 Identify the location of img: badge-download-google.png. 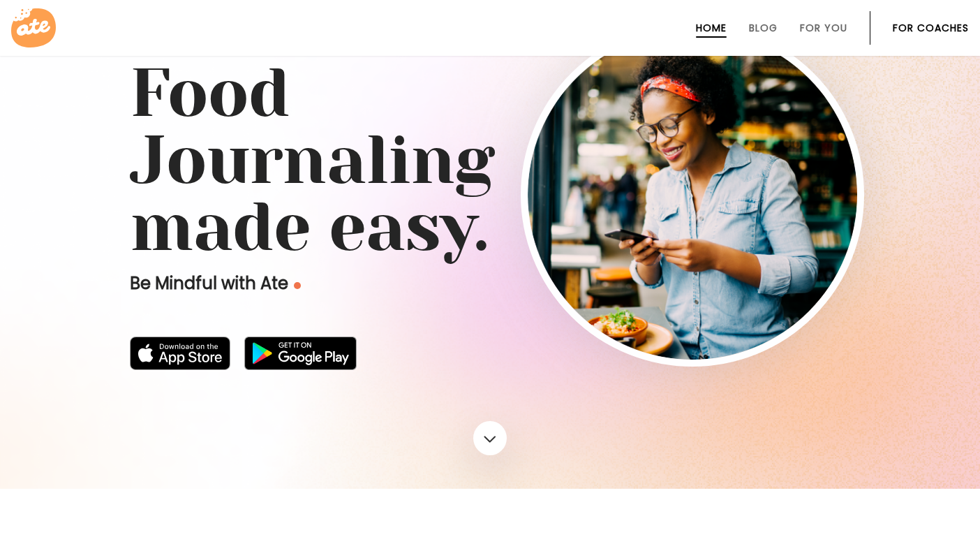
(301, 353).